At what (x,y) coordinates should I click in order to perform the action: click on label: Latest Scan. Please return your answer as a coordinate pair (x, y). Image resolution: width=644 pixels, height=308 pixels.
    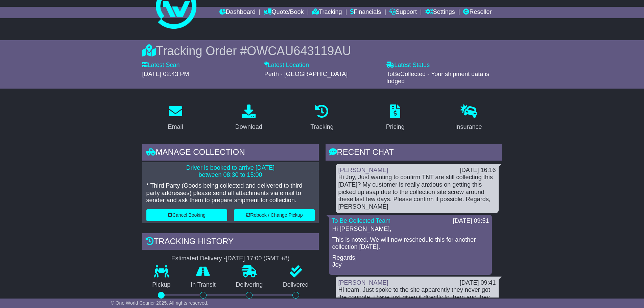
    Looking at the image, I should click on (161, 65).